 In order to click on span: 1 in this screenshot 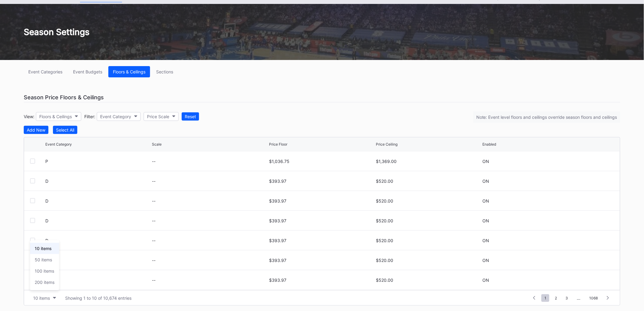, I will do `click(545, 298)`.